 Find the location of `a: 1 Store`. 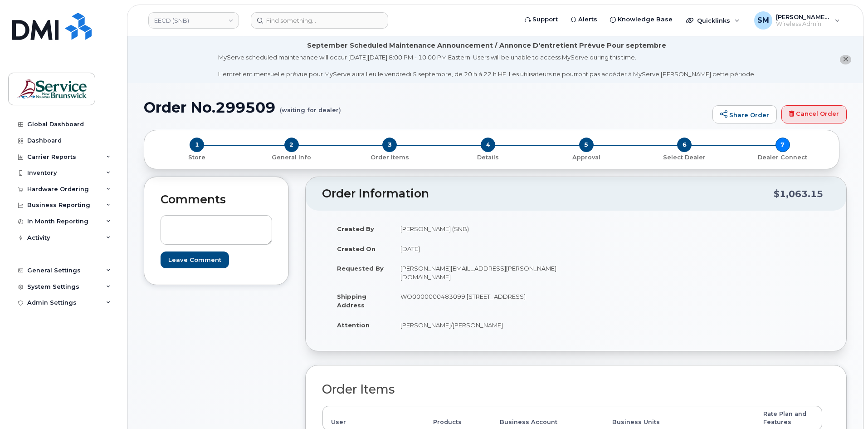

a: 1 Store is located at coordinates (197, 157).